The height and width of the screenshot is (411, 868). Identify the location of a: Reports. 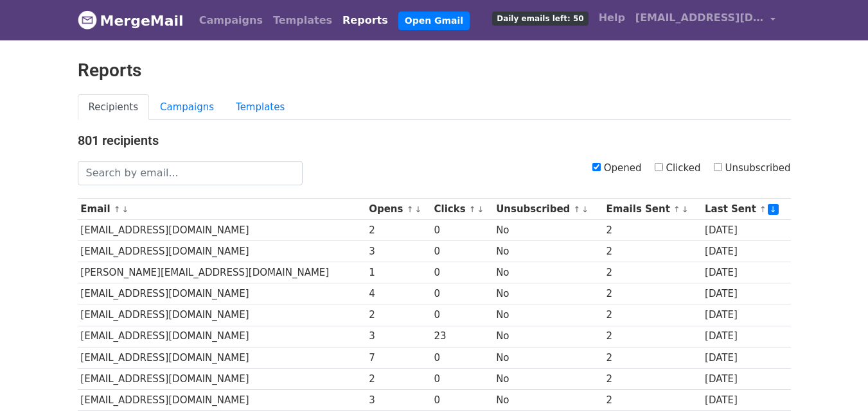
(365, 21).